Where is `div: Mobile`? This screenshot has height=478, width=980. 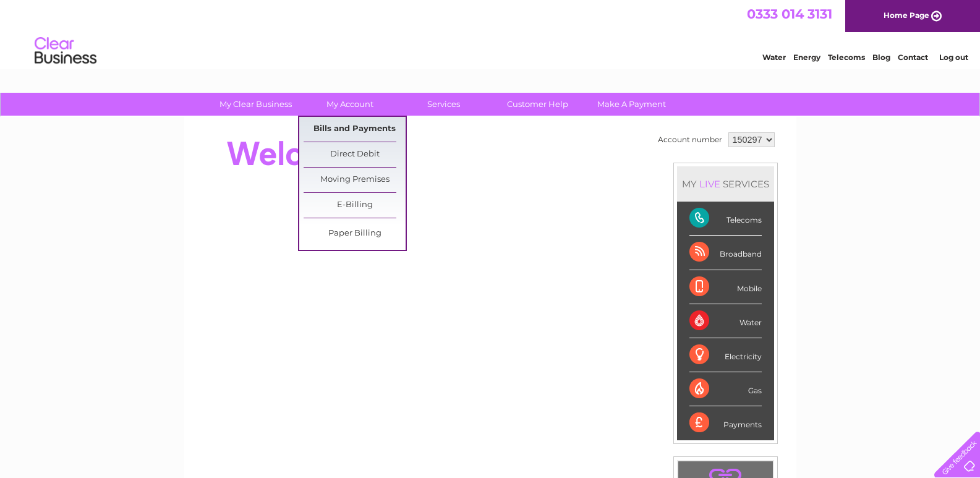 div: Mobile is located at coordinates (726, 287).